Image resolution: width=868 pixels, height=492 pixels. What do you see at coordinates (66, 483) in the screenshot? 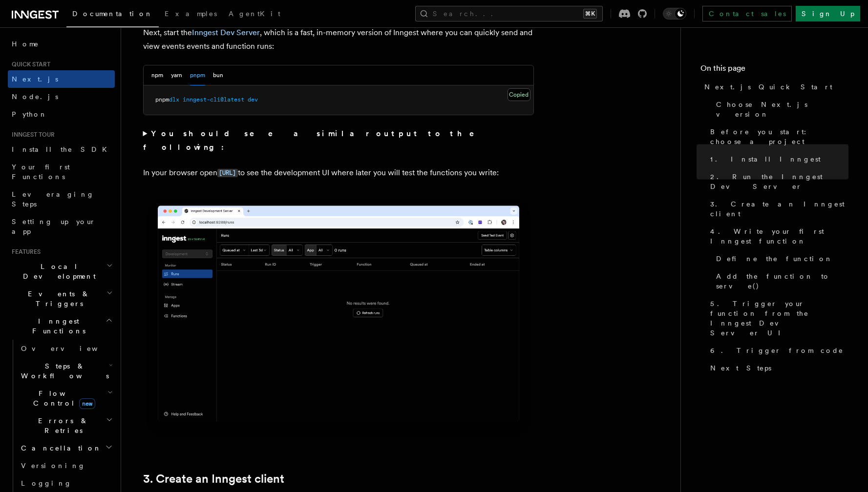
I see `a: Logging` at bounding box center [66, 483].